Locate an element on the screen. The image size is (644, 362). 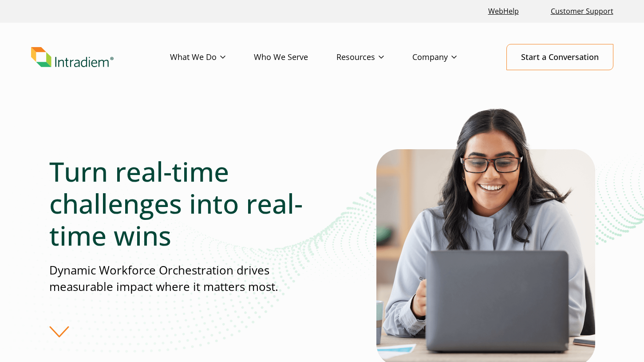
a: What We Do is located at coordinates (211, 57).